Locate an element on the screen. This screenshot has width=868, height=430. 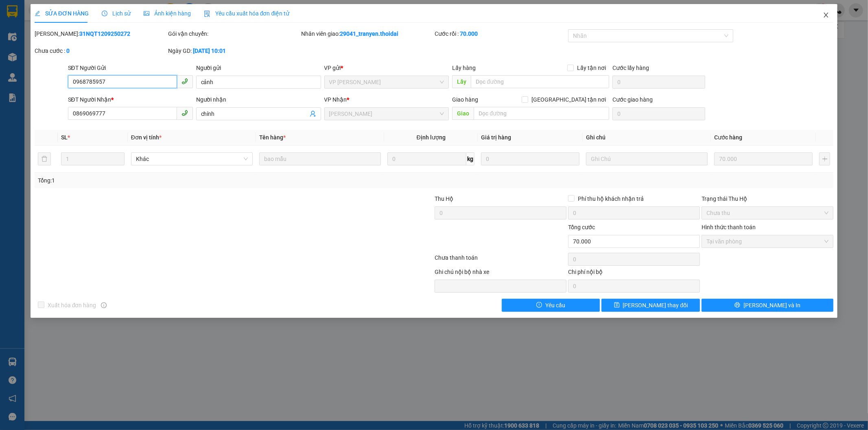
div: SĐT Người Gửi is located at coordinates (130, 68).